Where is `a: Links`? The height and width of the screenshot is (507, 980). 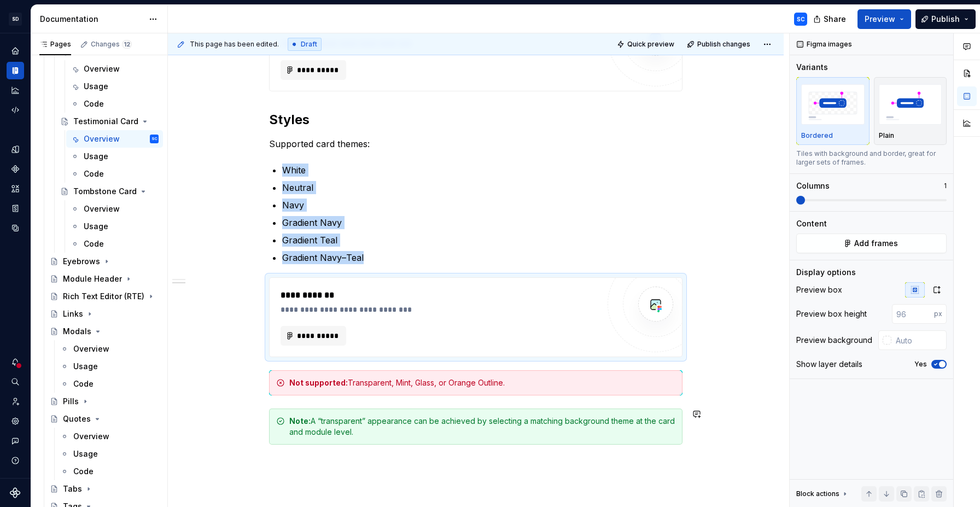
a: Links is located at coordinates (104, 314).